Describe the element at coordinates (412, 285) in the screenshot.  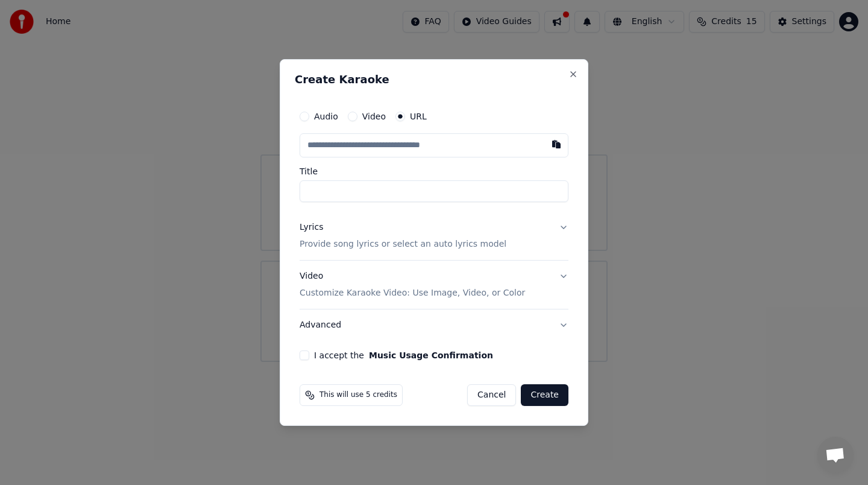
I see `div: Video` at that location.